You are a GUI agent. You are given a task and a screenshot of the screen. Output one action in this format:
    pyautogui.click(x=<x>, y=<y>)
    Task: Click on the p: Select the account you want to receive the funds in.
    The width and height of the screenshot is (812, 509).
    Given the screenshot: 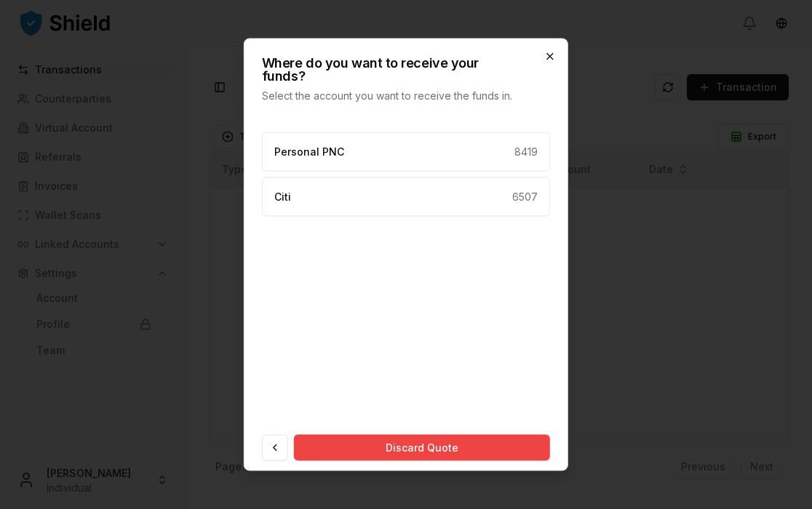 What is the action you would take?
    pyautogui.click(x=391, y=96)
    